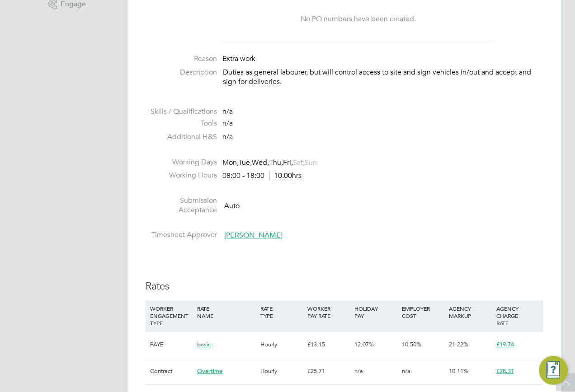 The image size is (575, 392). I want to click on div: WORKER PAY RATE, so click(329, 312).